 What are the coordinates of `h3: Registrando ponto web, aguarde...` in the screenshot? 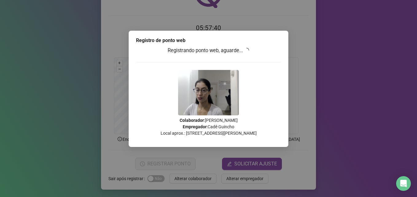 It's located at (209, 51).